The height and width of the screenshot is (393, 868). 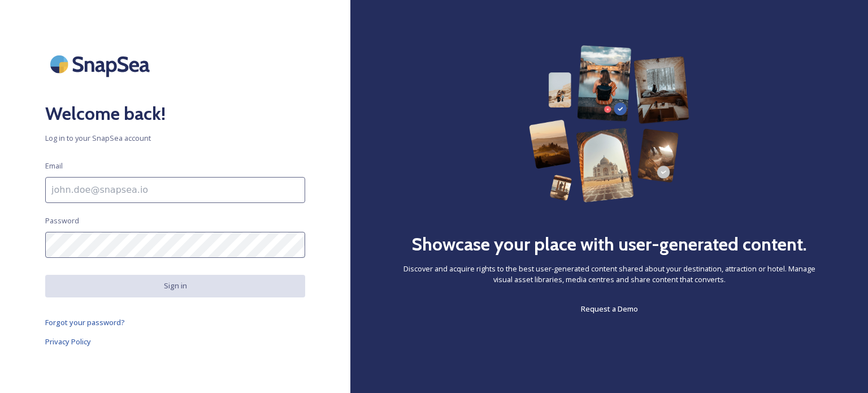 I want to click on img: SnapSea Logo, so click(x=101, y=64).